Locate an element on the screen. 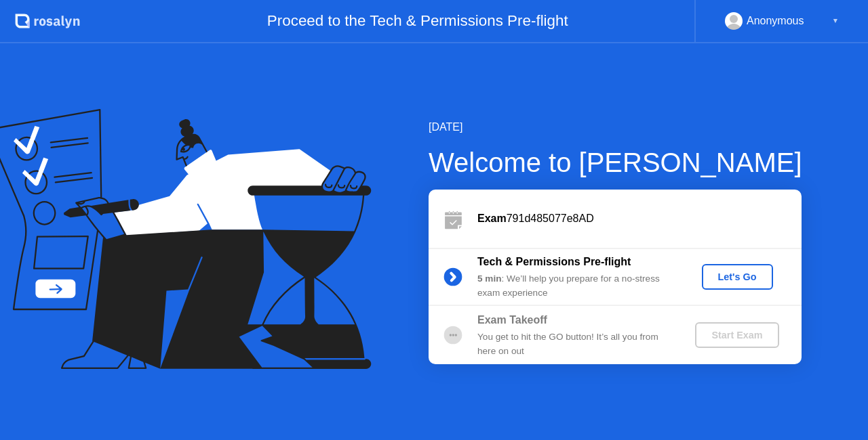  b: Exam Takeoff is located at coordinates (512, 319).